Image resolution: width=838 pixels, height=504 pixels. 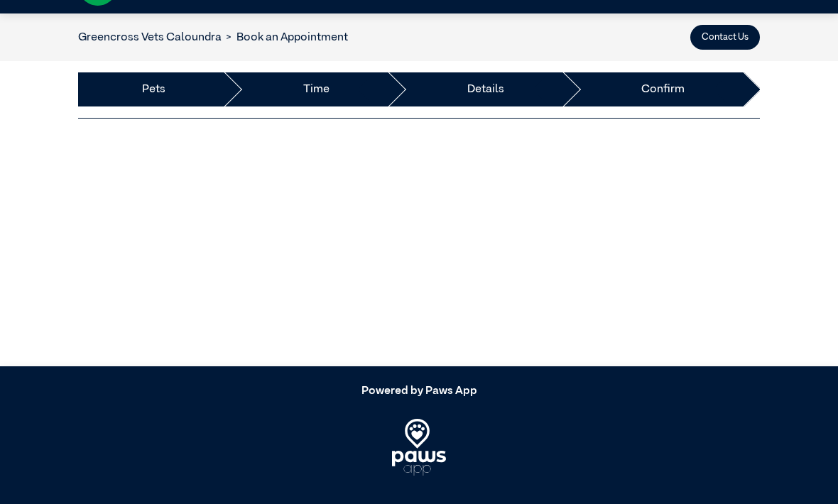 What do you see at coordinates (419, 447) in the screenshot?
I see `img: PawsApp` at bounding box center [419, 447].